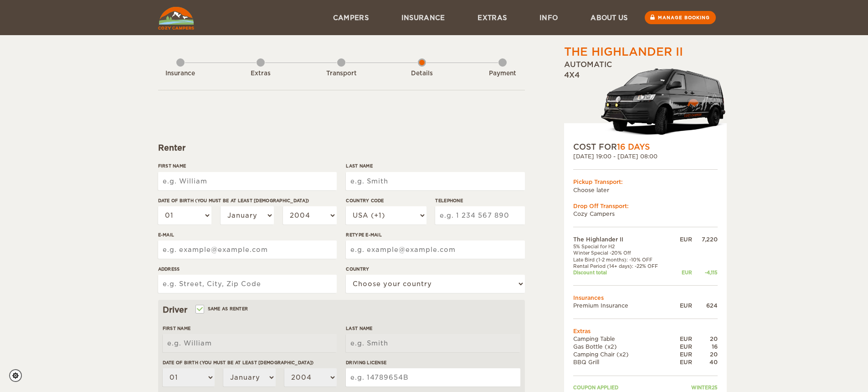 The image size is (868, 392). What do you see at coordinates (176, 18) in the screenshot?
I see `img: Cozy Campers` at bounding box center [176, 18].